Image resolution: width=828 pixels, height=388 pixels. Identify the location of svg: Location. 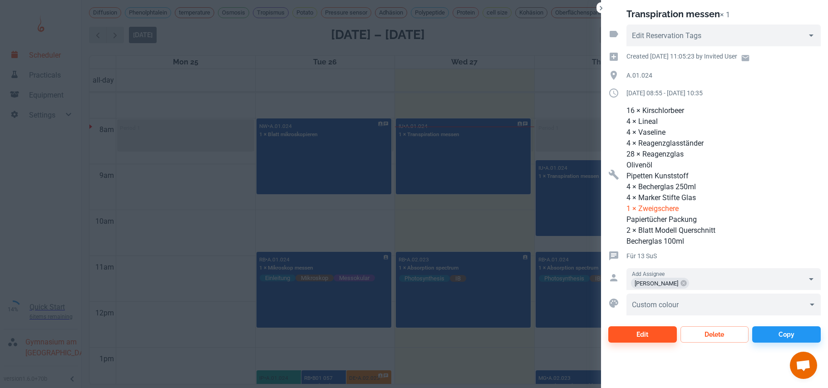
(613, 75).